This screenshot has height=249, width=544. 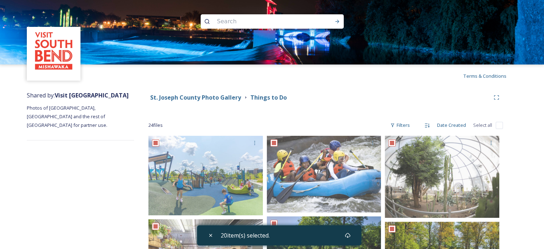 I want to click on div: Filters, so click(x=400, y=125).